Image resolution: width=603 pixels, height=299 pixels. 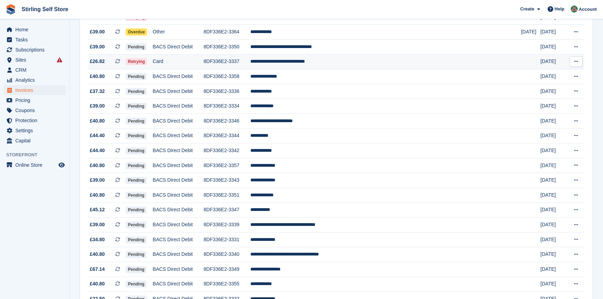 I want to click on td: 8DF336E2-3351, so click(x=227, y=195).